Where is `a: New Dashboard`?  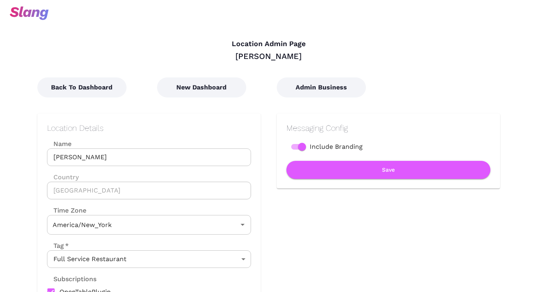
a: New Dashboard is located at coordinates (202, 87).